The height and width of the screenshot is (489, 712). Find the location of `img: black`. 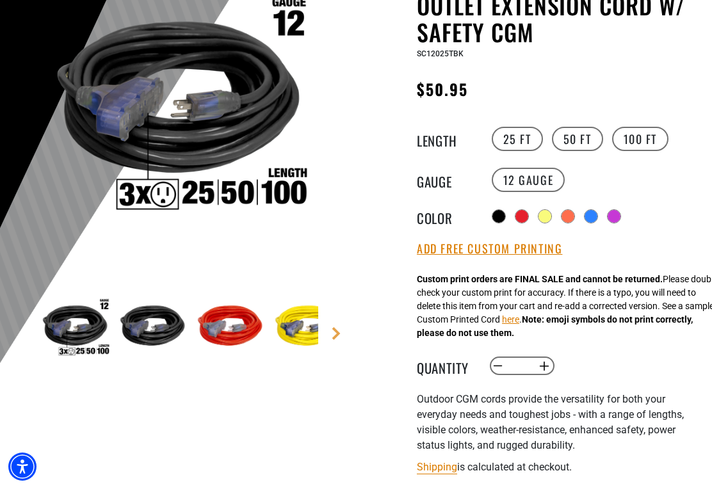

img: black is located at coordinates (152, 329).